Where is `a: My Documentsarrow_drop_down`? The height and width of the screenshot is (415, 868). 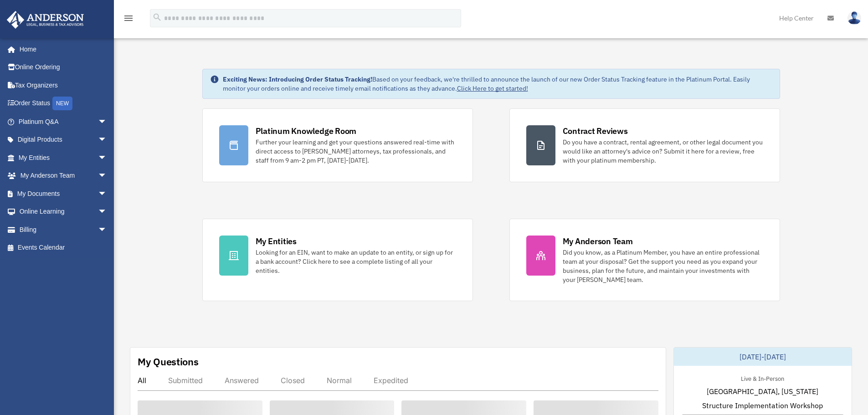 a: My Documentsarrow_drop_down is located at coordinates (64, 194).